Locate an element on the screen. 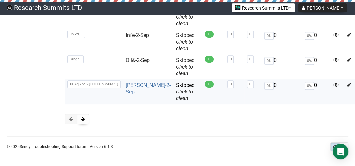 Image resolution: width=355 pixels, height=166 pixels. span: XUAnjYbc6QDODDLh3bXMZQ is located at coordinates (94, 84).